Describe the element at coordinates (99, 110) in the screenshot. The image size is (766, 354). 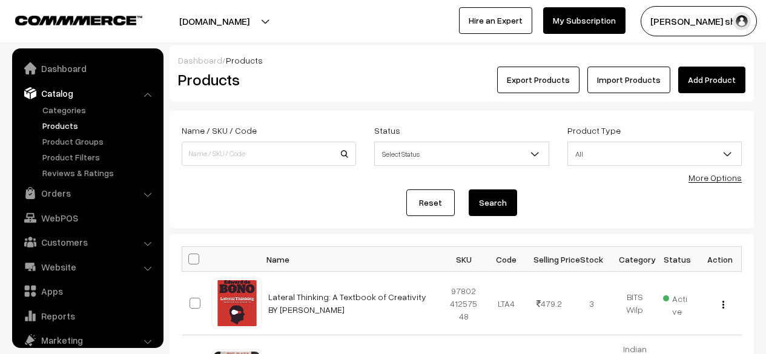
I see `a: Categories` at that location.